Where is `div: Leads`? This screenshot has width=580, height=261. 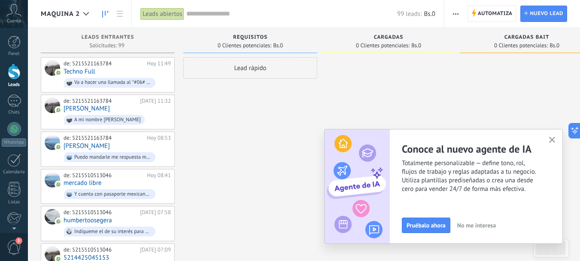
div: Leads is located at coordinates (14, 85).